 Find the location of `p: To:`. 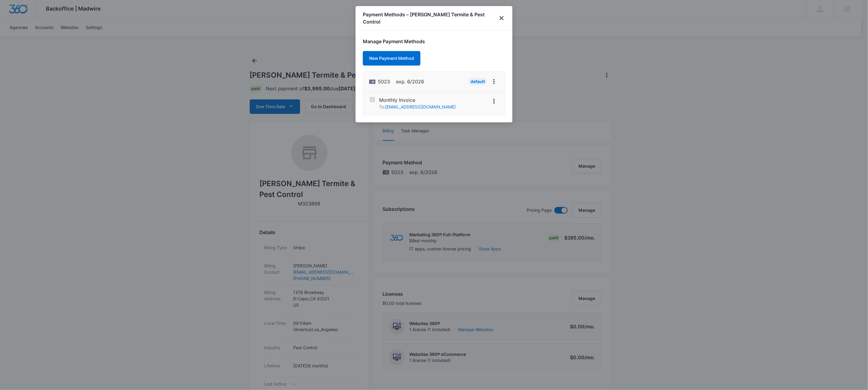

p: To: is located at coordinates (417, 107).